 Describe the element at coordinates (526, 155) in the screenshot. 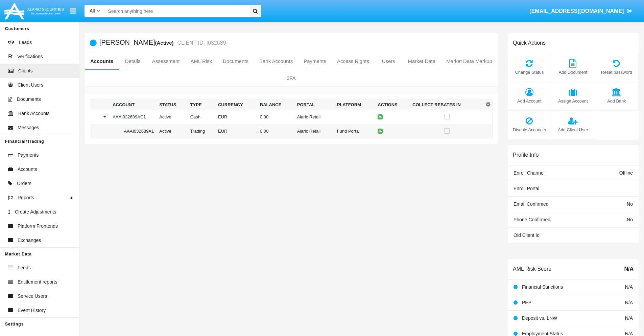

I see `h6: Profile Info` at that location.